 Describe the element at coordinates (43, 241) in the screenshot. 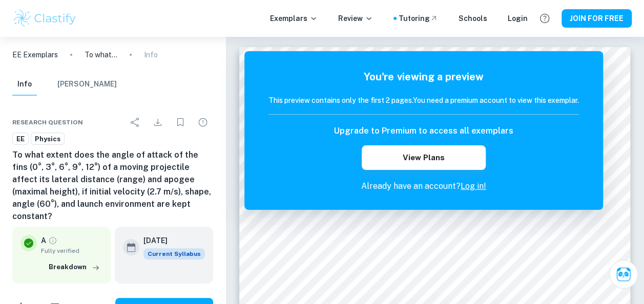

I see `p: A` at that location.